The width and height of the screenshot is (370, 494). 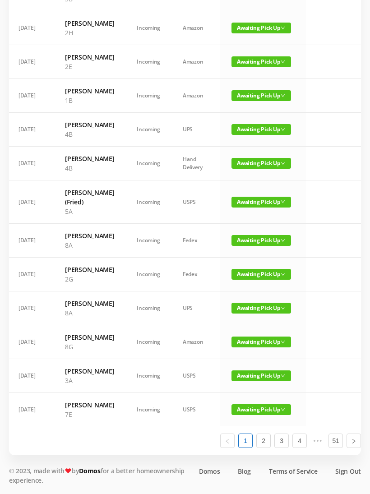 I want to click on li: 51, so click(x=335, y=440).